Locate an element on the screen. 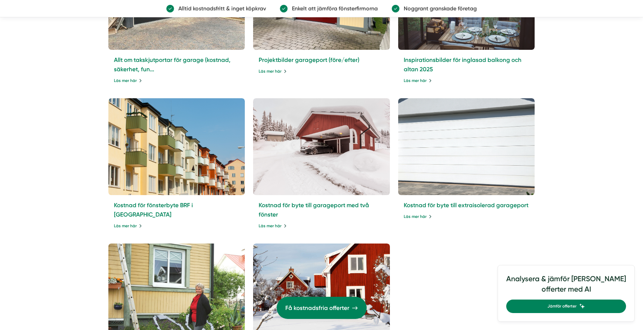 This screenshot has width=643, height=330. span: Jämför offerter is located at coordinates (562, 307).